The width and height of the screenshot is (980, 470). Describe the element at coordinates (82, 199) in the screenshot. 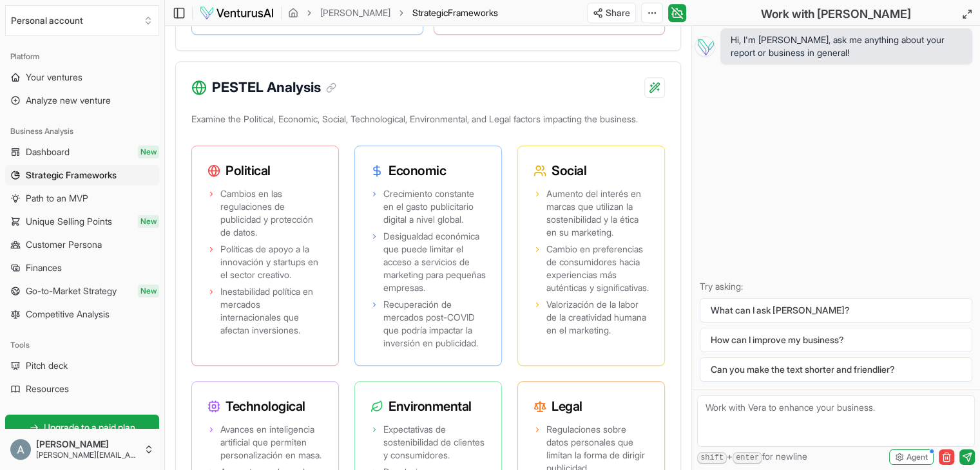

I see `a: Path to an MVP` at that location.